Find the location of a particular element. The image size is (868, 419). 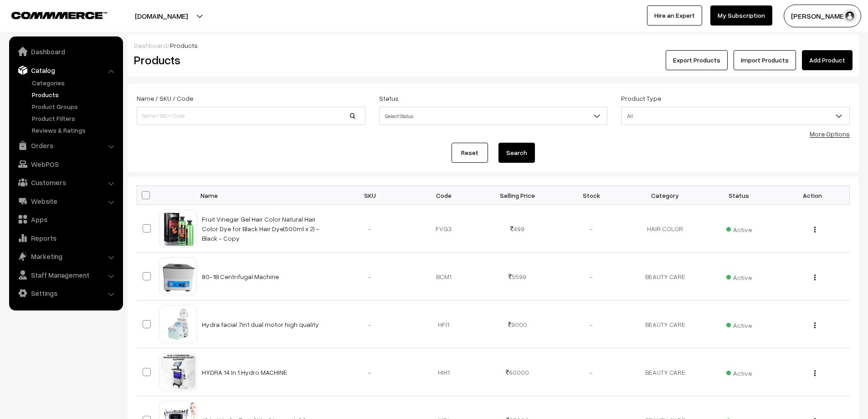

label: Product Type is located at coordinates (641, 98).